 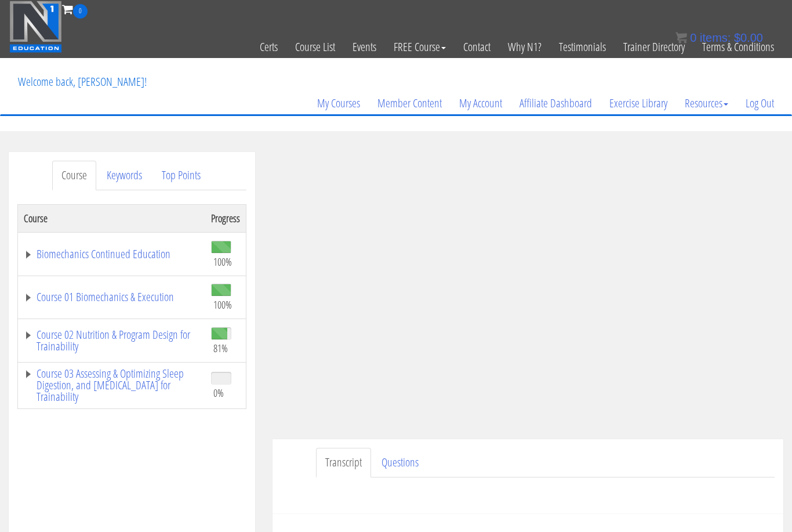 What do you see at coordinates (759, 103) in the screenshot?
I see `a: Log Out` at bounding box center [759, 103].